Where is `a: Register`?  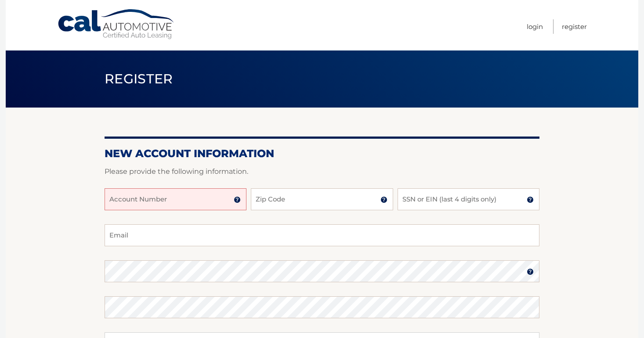
a: Register is located at coordinates (574, 26).